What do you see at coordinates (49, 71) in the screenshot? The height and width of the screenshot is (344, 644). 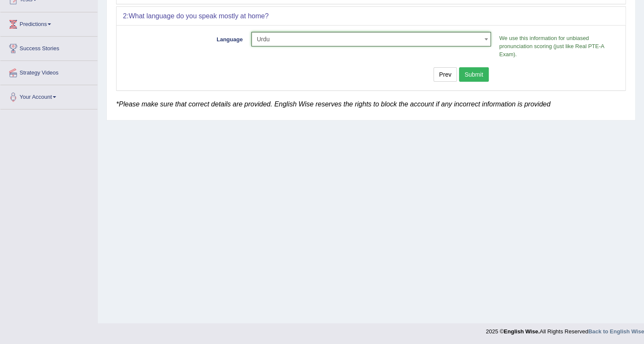 I see `a: Strategy Videos` at bounding box center [49, 71].